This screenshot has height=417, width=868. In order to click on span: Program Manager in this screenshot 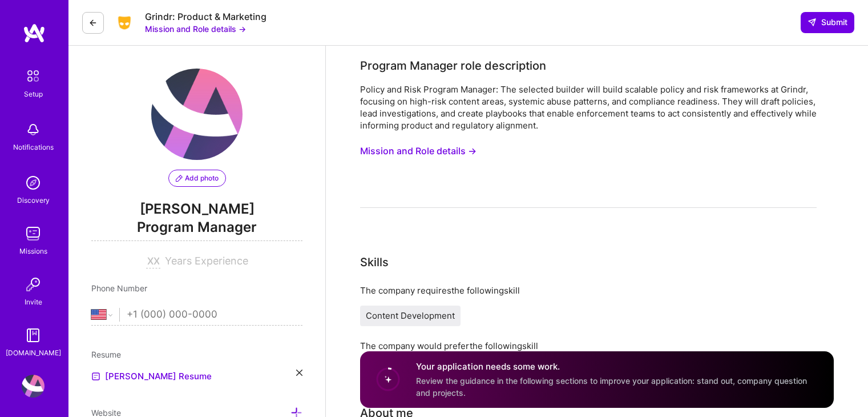, I will do `click(196, 229)`.